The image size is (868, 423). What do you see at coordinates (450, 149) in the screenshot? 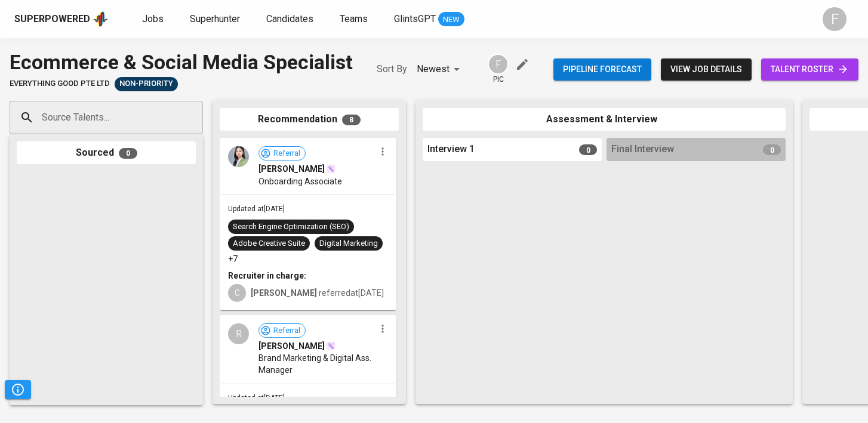
I see `span: Interview 1` at bounding box center [450, 149].